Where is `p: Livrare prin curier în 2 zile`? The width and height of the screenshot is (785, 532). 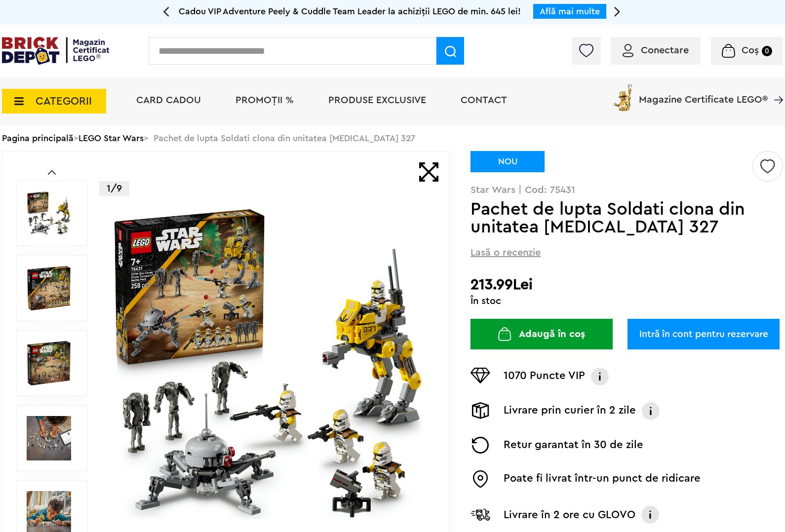
p: Livrare prin curier în 2 zile is located at coordinates (569, 411).